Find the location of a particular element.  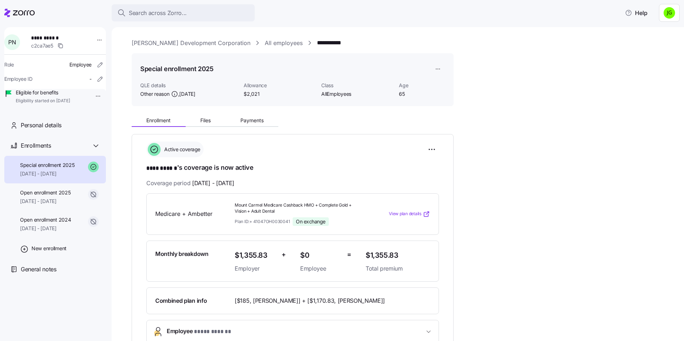

button: Search across Zorro... is located at coordinates (183, 13).